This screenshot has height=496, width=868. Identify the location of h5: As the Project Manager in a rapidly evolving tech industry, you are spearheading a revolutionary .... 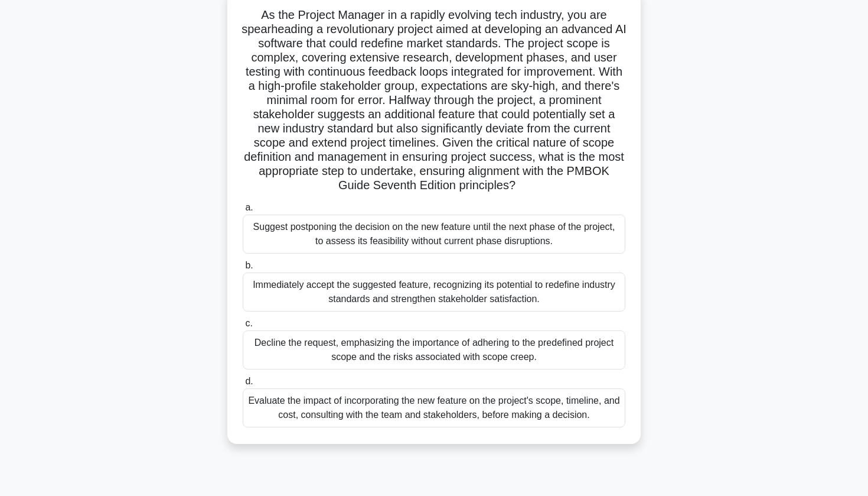
(434, 101).